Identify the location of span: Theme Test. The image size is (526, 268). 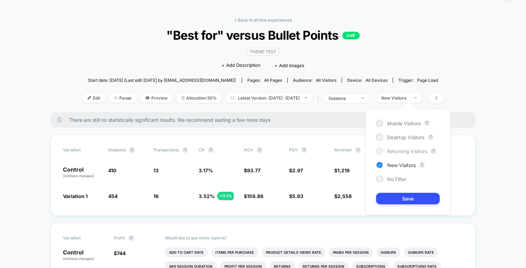
(263, 51).